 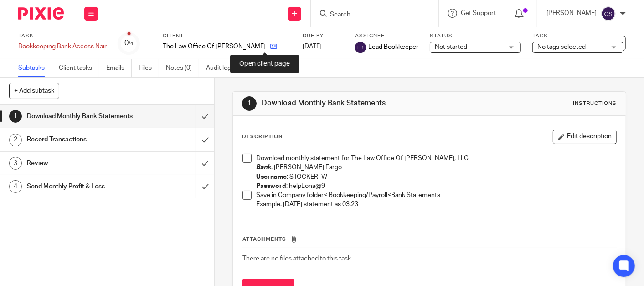 What do you see at coordinates (323, 36) in the screenshot?
I see `label: Due by` at bounding box center [323, 36].